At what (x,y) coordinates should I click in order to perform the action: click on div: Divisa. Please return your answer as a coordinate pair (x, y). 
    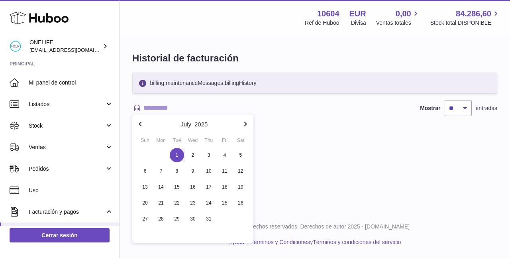
    Looking at the image, I should click on (359, 23).